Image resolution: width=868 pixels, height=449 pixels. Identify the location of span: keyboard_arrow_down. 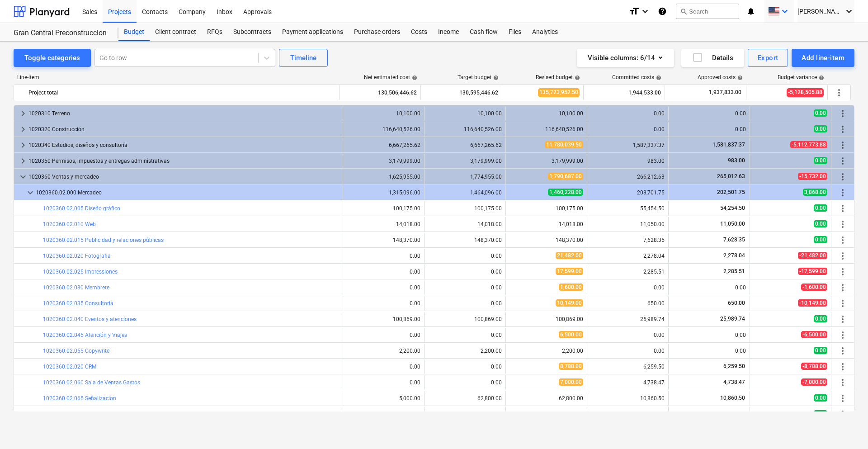
(23, 177).